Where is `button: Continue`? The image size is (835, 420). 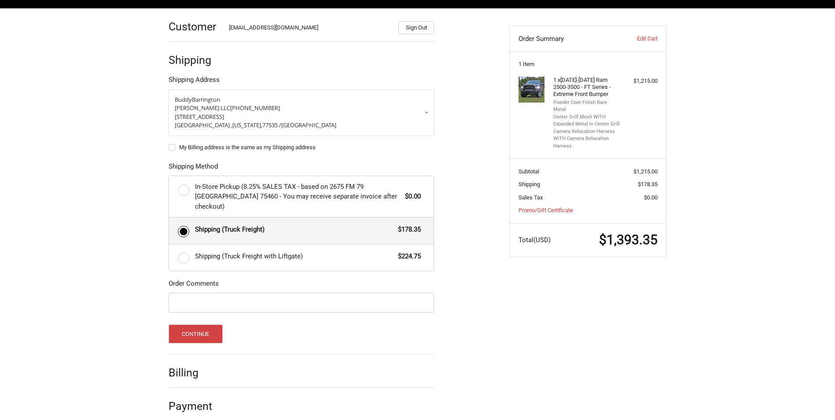
button: Continue is located at coordinates (196, 334).